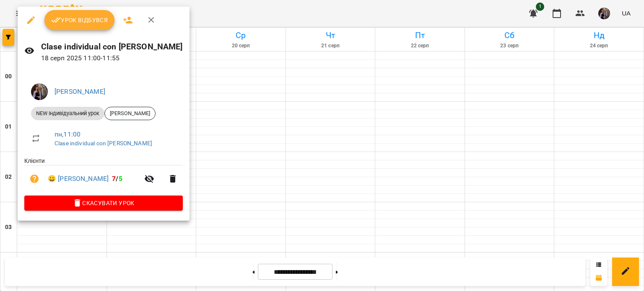 The width and height of the screenshot is (644, 291). What do you see at coordinates (114, 178) in the screenshot?
I see `span: 7` at bounding box center [114, 178].